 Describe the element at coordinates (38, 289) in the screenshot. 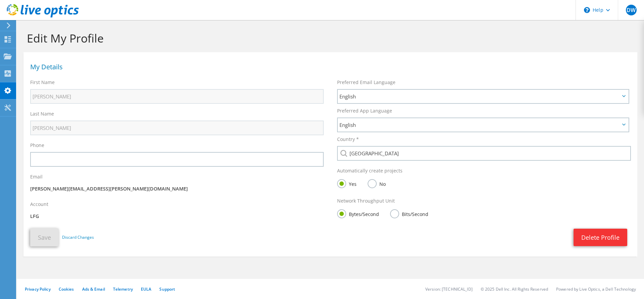

I see `a: Privacy Policy` at that location.